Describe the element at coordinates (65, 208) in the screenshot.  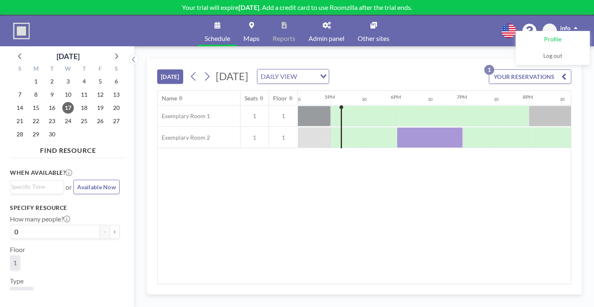
I see `h3: Specify resource` at that location.